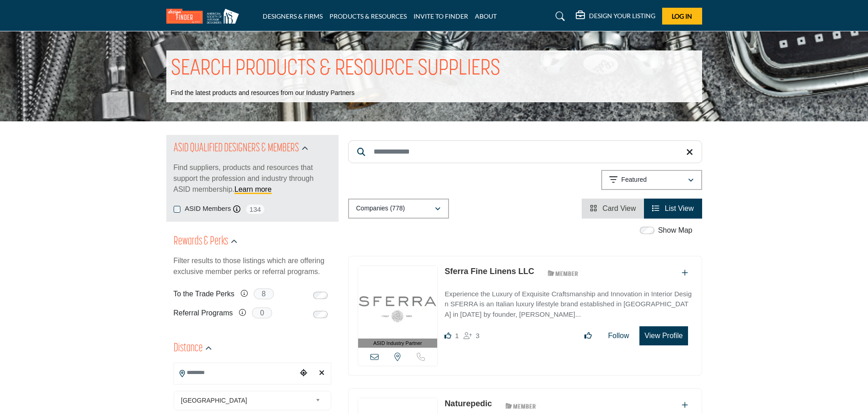  Describe the element at coordinates (478, 335) in the screenshot. I see `span: 3` at that location.